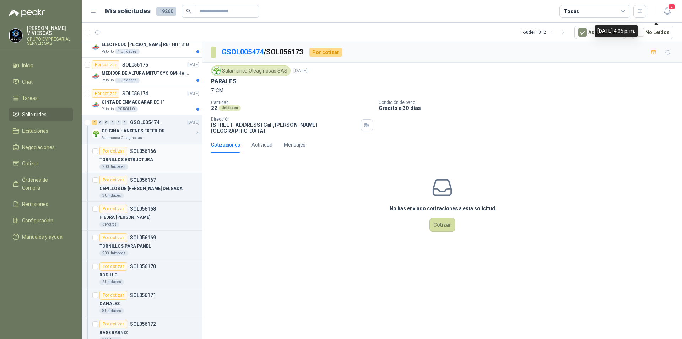 The image size is (682, 339). I want to click on span: Chat, so click(27, 82).